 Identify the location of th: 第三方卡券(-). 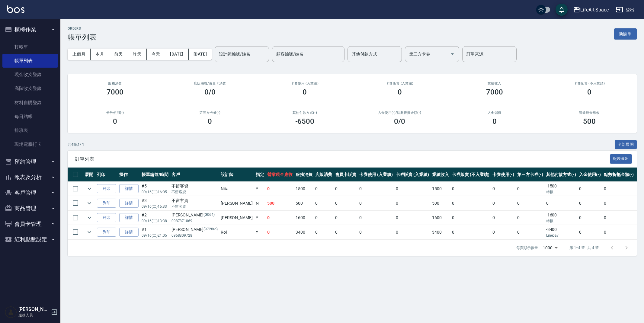
(530, 174).